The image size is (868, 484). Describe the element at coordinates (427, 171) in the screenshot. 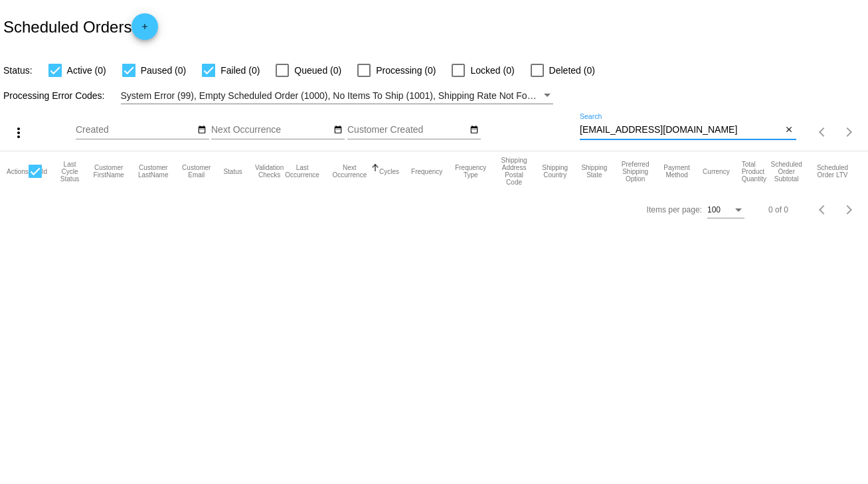

I see `button: Change sorting for Frequency` at that location.